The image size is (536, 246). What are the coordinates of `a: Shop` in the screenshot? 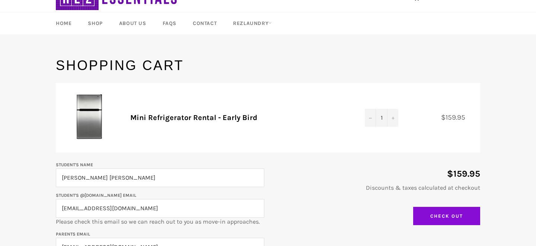 It's located at (95, 23).